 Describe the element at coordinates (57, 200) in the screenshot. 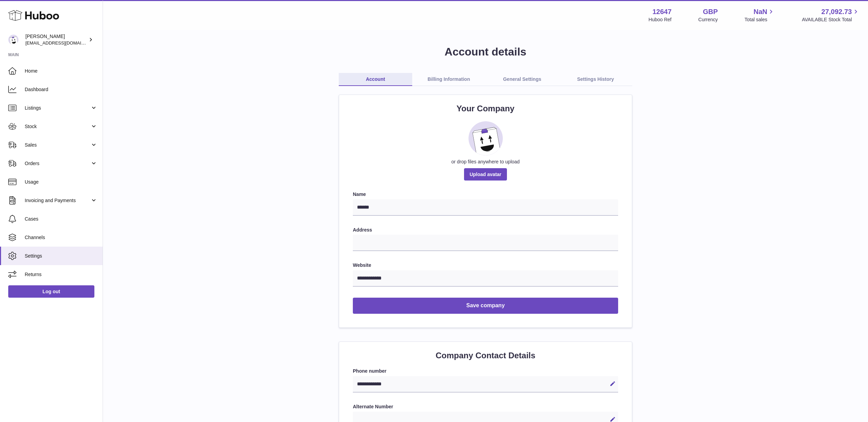

I see `span: Invoicing and Payments` at that location.